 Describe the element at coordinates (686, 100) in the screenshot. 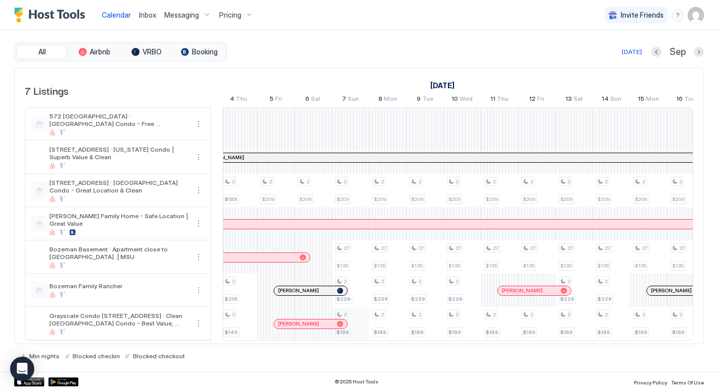

I see `a: September 16, 2025` at that location.